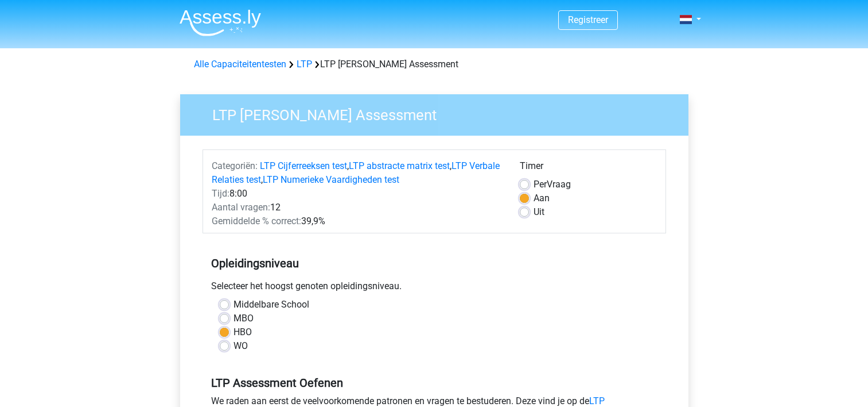 This screenshot has width=868, height=407. I want to click on div: 12, so click(357, 207).